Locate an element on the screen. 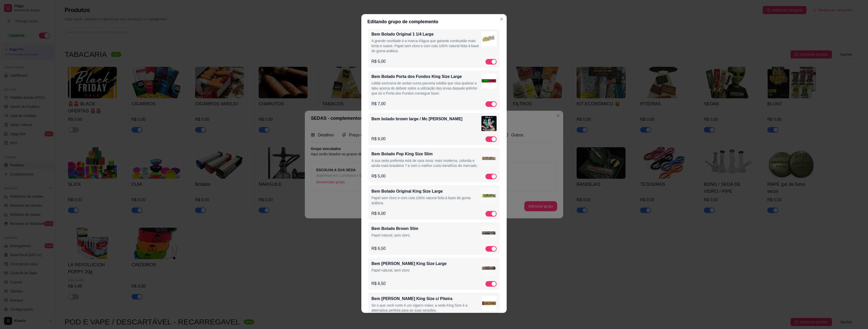 The image size is (868, 329). p: Se o que você curte é um cigarro maior, a seda King Size é a alternativa perfeita para as suas se... is located at coordinates (426, 308).